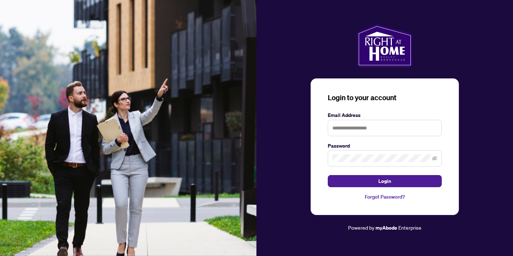 The height and width of the screenshot is (256, 513). Describe the element at coordinates (385, 98) in the screenshot. I see `h3: Login to your account` at that location.